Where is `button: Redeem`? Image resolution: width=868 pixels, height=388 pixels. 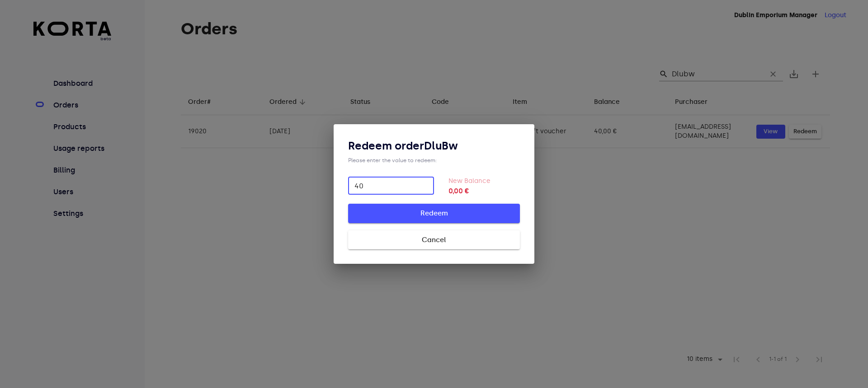 button: Redeem is located at coordinates (434, 213).